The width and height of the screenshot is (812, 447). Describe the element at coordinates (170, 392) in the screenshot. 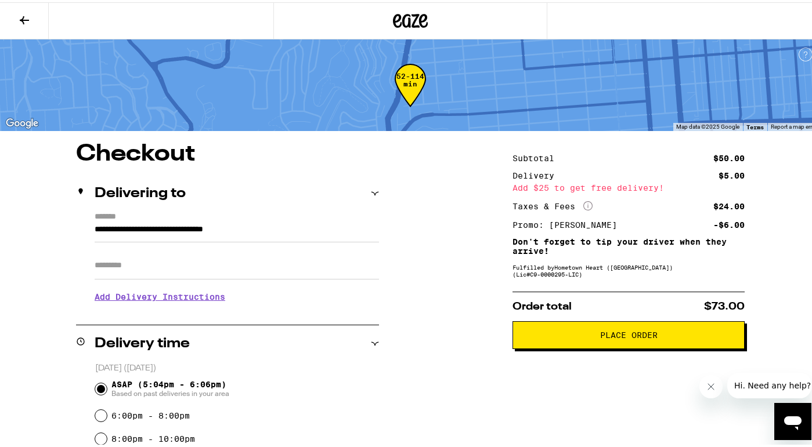

I see `span: Based on past deliveries in your area` at that location.